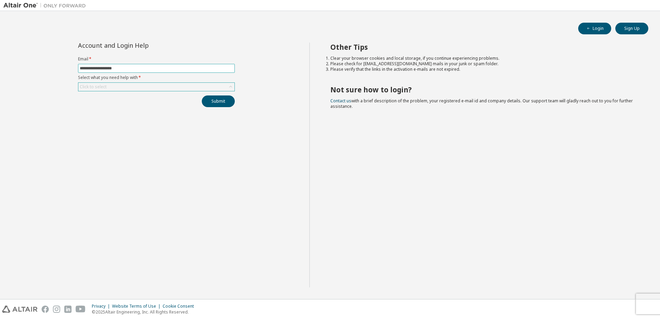 The image size is (660, 319). Describe the element at coordinates (483, 47) in the screenshot. I see `h2: Other Tips` at that location.